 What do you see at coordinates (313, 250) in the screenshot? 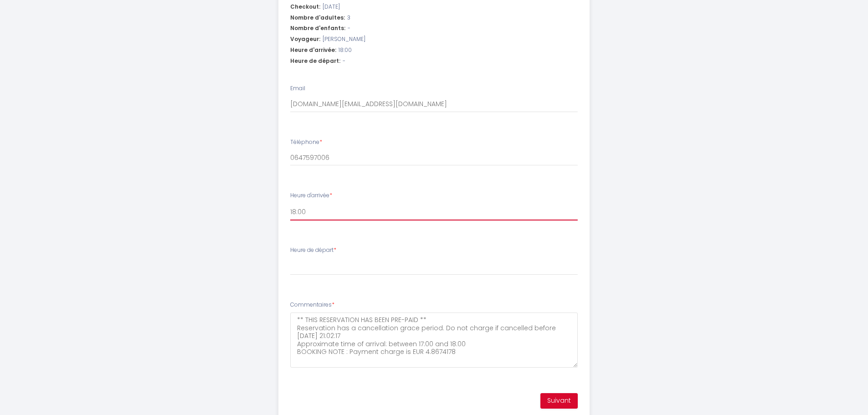
I see `label: Heure de départ` at bounding box center [313, 250].